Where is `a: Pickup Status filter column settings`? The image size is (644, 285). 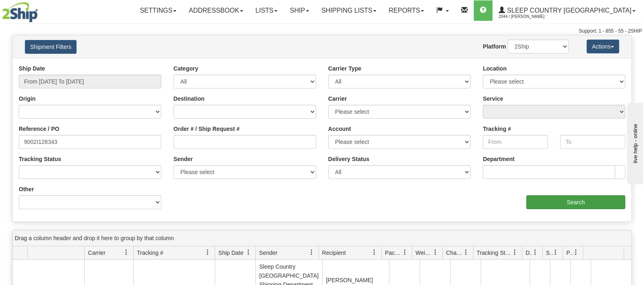
a: Pickup Status filter column settings is located at coordinates (576, 253).